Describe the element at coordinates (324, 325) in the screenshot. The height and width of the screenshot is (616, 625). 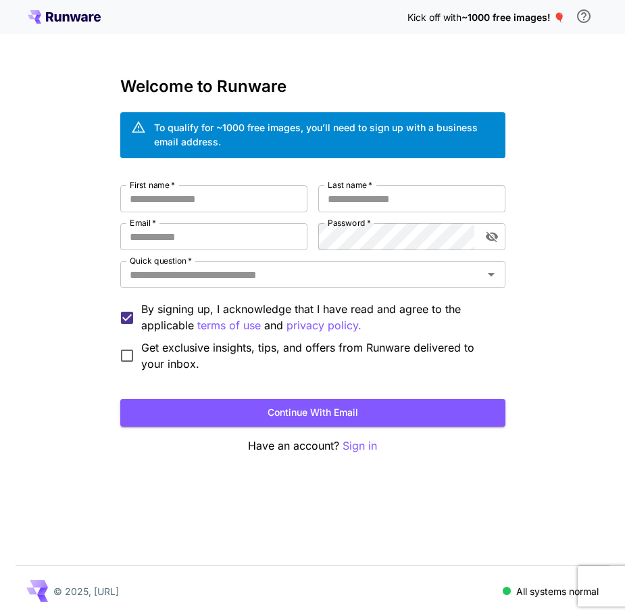
I see `p: privacy policy.` at that location.